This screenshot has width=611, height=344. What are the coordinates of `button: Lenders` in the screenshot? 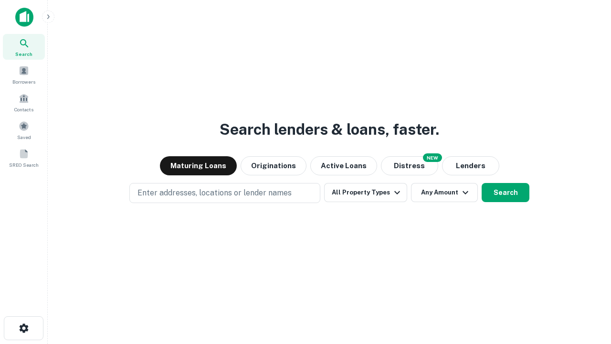 It's located at (471, 166).